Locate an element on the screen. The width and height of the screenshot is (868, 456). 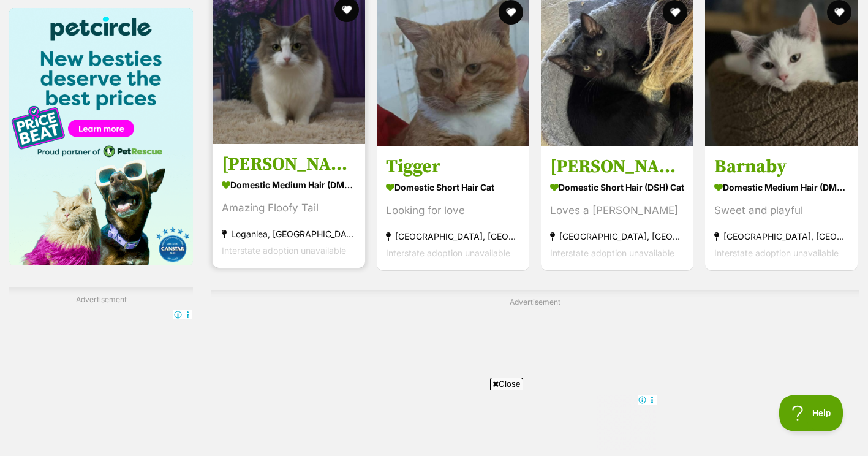
img: Pet Circle promo banner is located at coordinates (101, 136).